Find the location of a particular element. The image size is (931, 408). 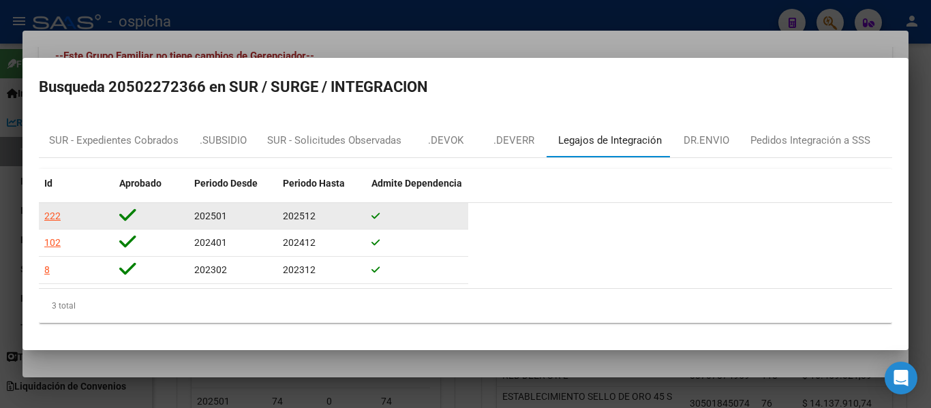

div: DR.ENVIO is located at coordinates (706, 140).